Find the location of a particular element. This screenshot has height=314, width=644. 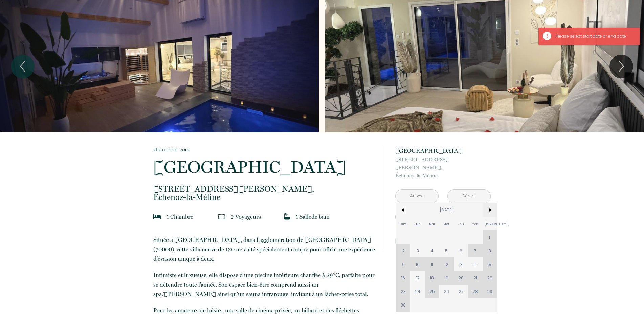

span: 24 is located at coordinates (417, 291).